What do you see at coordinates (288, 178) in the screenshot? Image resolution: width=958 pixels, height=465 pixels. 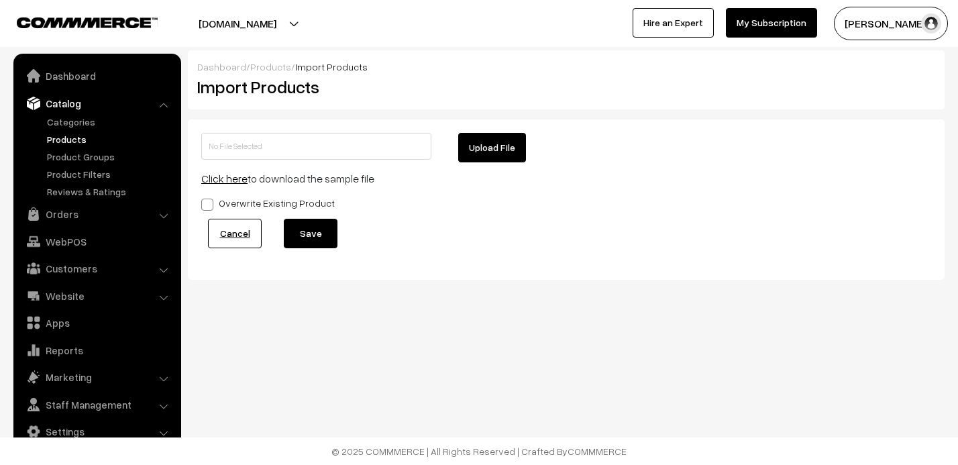 I see `span: to download the sample file` at bounding box center [288, 178].